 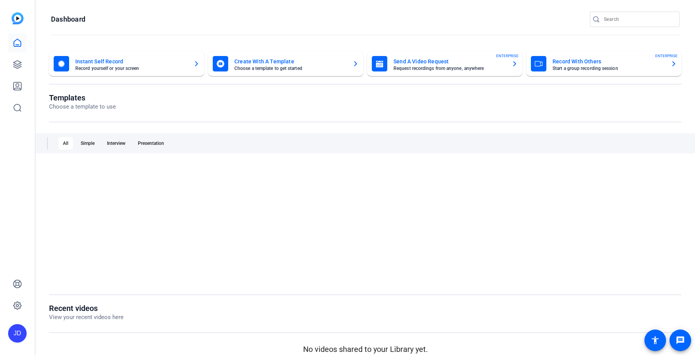 What do you see at coordinates (365, 349) in the screenshot?
I see `p: No videos shared to your Library yet.` at bounding box center [365, 349].